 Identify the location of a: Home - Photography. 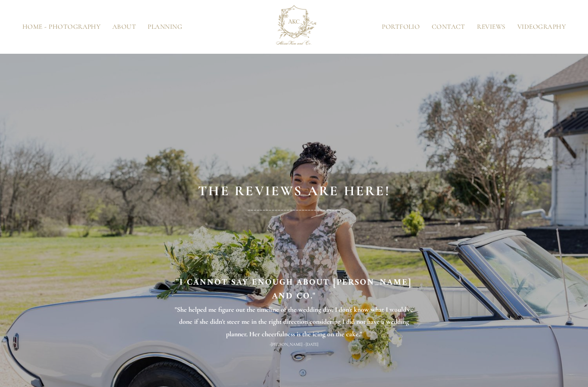
(61, 27).